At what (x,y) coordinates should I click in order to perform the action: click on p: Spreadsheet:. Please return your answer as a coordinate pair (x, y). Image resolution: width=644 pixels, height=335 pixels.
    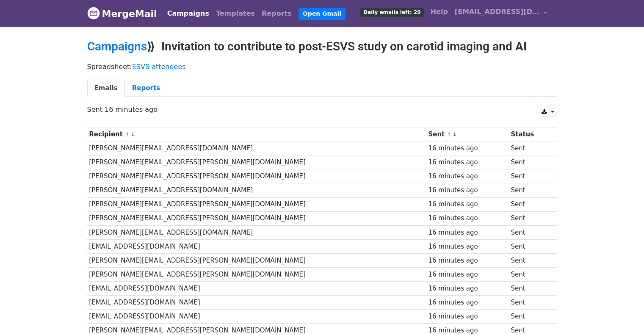
    Looking at the image, I should click on (322, 67).